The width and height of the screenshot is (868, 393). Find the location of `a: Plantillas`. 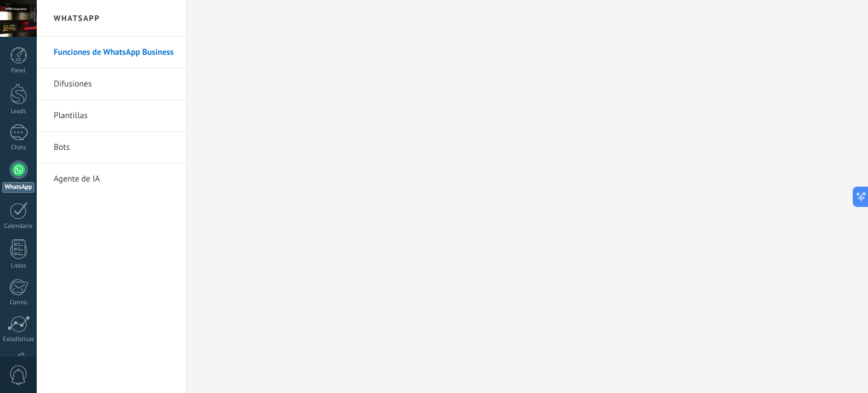

a: Plantillas is located at coordinates (114, 116).